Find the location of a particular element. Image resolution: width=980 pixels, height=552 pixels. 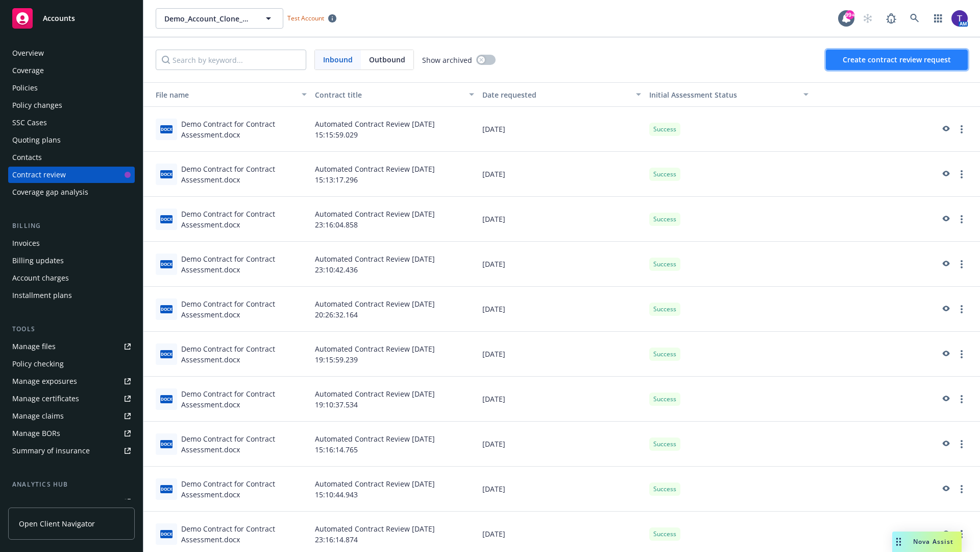

button: Create contract review request is located at coordinates (897, 59).